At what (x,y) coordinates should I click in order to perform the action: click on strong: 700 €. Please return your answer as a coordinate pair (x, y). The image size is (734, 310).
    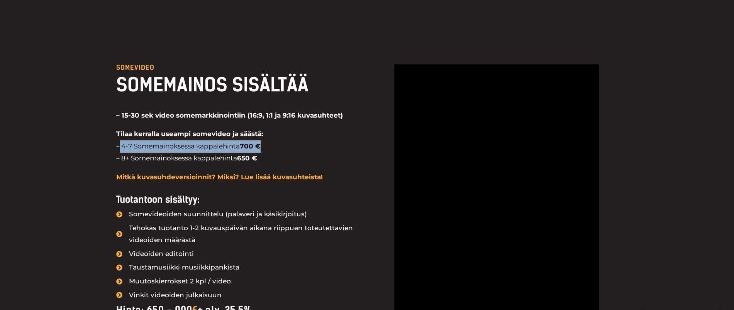
    Looking at the image, I should click on (250, 146).